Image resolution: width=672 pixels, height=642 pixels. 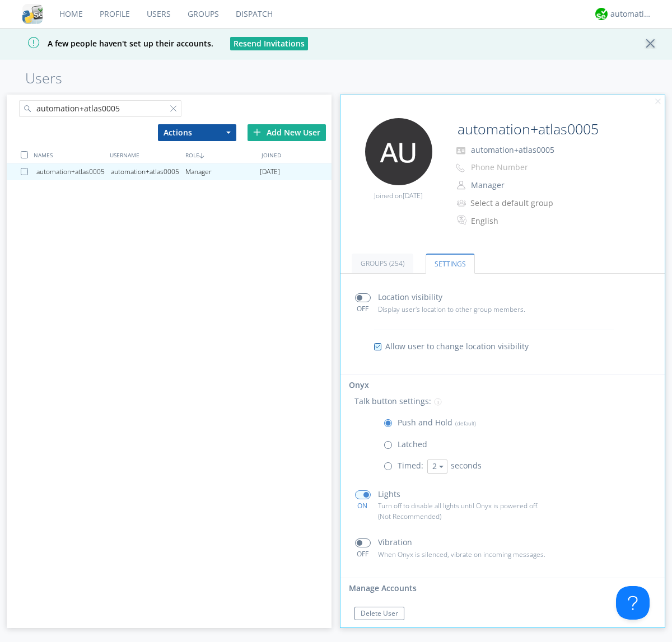 What do you see at coordinates (392, 401) in the screenshot?
I see `p: Talk button settings:` at bounding box center [392, 401].